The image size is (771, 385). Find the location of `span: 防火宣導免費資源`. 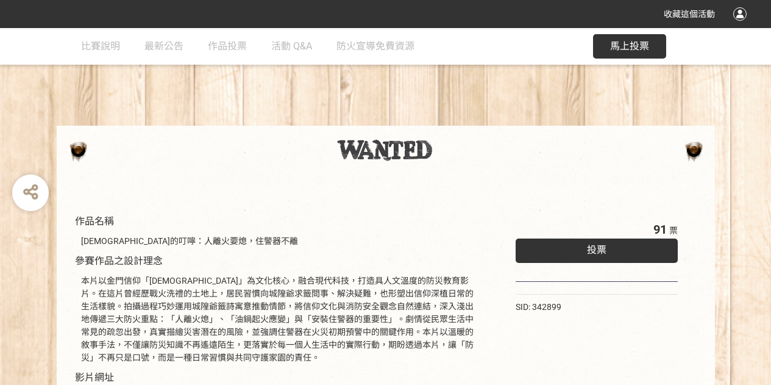

span: 防火宣導免費資源 is located at coordinates (375, 46).